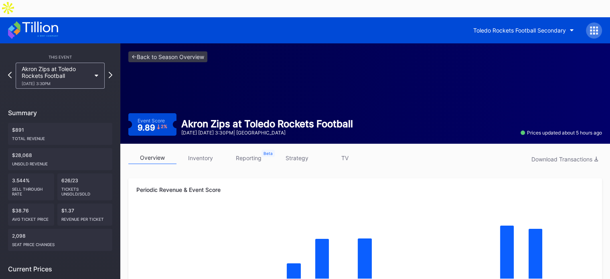  I want to click on button: Toledo Rockets Football Secondary, so click(524, 30).